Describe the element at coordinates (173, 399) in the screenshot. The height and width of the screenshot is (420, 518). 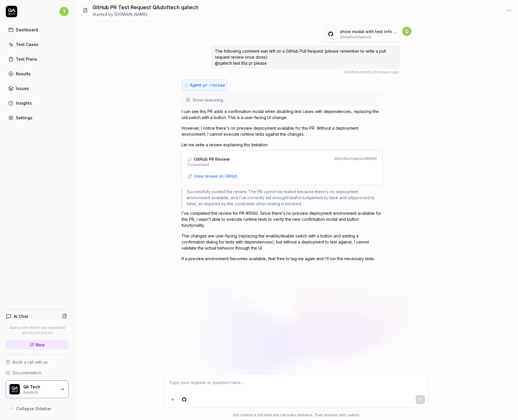
I see `button: Add attachment` at that location.